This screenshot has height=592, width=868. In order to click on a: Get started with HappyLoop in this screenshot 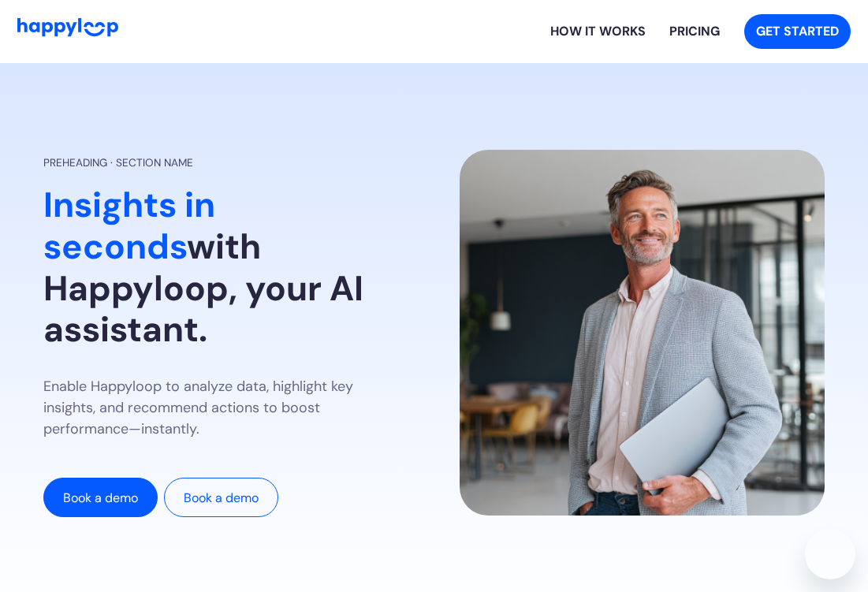, I will do `click(797, 32)`.